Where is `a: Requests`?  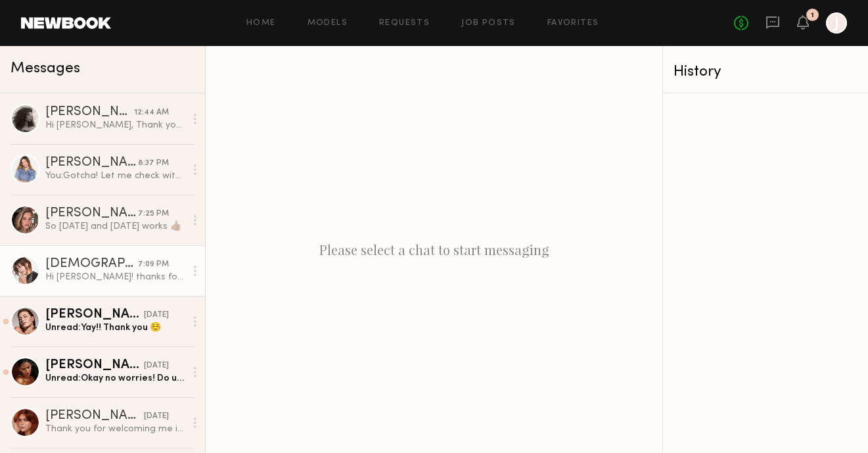 a: Requests is located at coordinates (404, 23).